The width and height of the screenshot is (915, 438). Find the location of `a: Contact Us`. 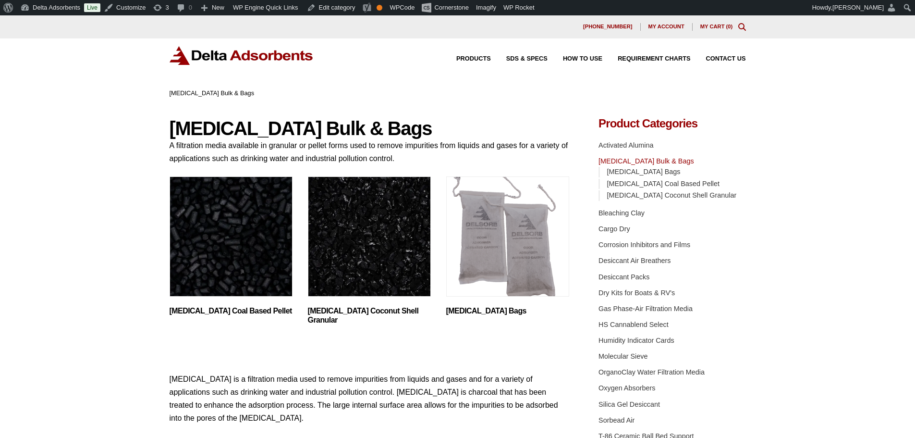

a: Contact Us is located at coordinates (718, 59).